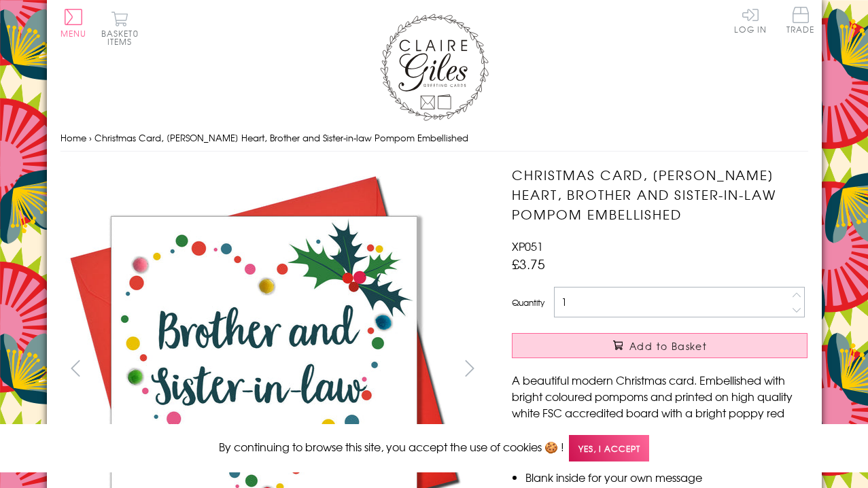 The height and width of the screenshot is (488, 868). What do you see at coordinates (123, 37) in the screenshot?
I see `span: 0 items` at bounding box center [123, 37].